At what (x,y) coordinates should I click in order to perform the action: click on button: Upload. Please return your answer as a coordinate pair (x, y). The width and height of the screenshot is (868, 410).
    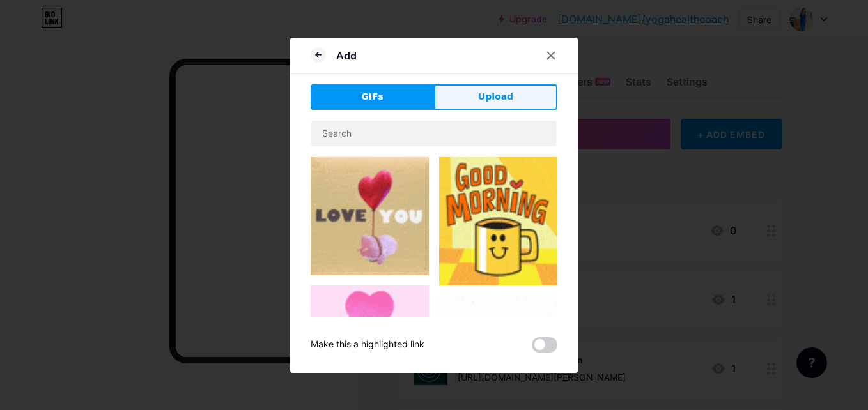
    Looking at the image, I should click on (496, 97).